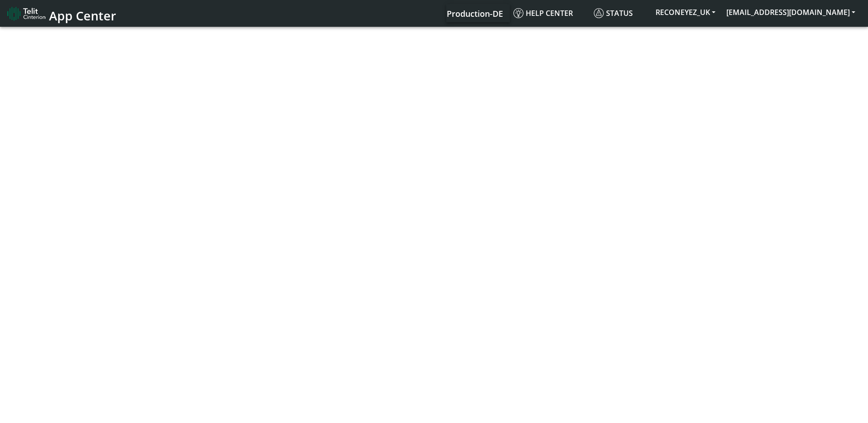 The height and width of the screenshot is (423, 868). I want to click on img: status.svg, so click(599, 13).